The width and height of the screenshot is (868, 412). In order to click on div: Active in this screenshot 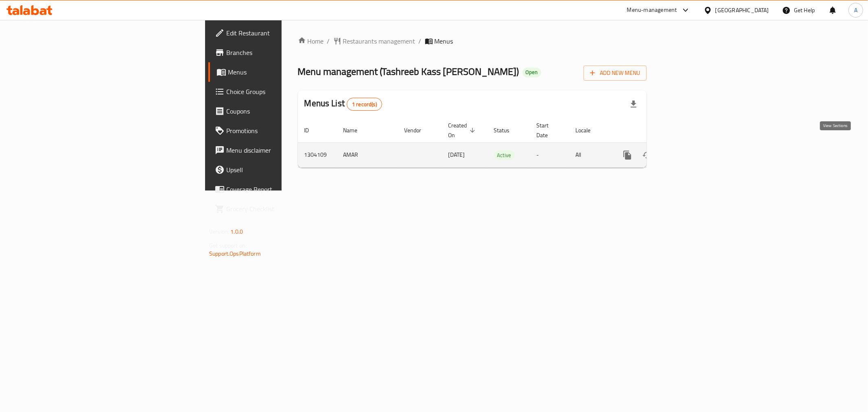, I will do `click(504, 155)`.